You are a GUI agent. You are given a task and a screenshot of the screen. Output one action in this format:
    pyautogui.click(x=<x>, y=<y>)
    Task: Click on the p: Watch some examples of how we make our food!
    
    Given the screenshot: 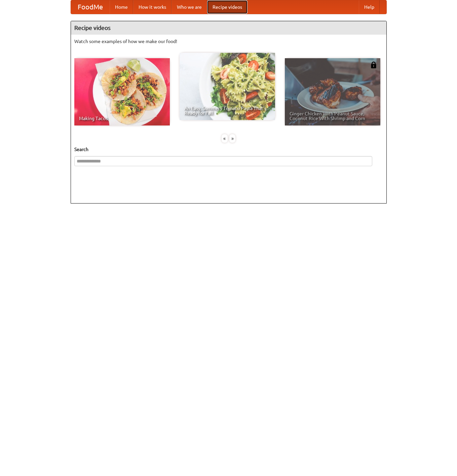 What is the action you would take?
    pyautogui.click(x=228, y=42)
    